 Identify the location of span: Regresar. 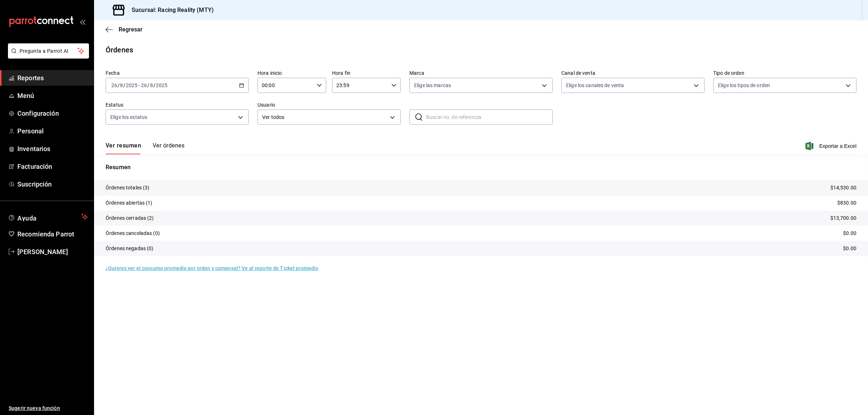
(131, 29).